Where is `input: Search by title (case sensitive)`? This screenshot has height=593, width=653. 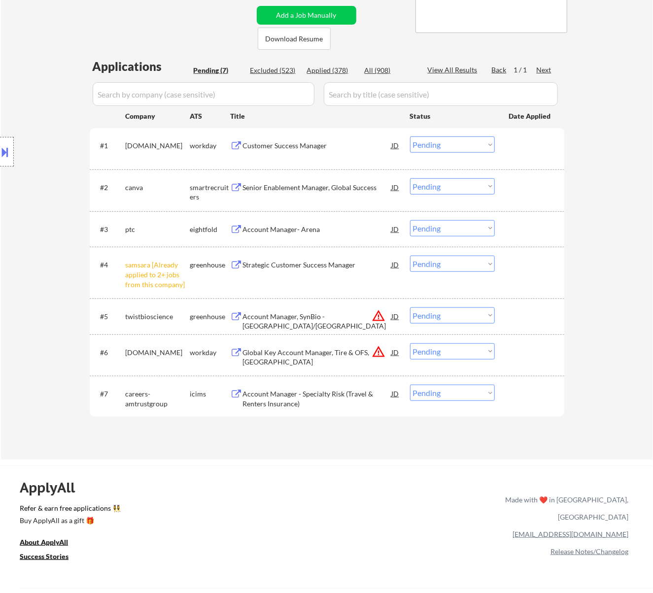
input: Search by title (case sensitive) is located at coordinates (440, 94).